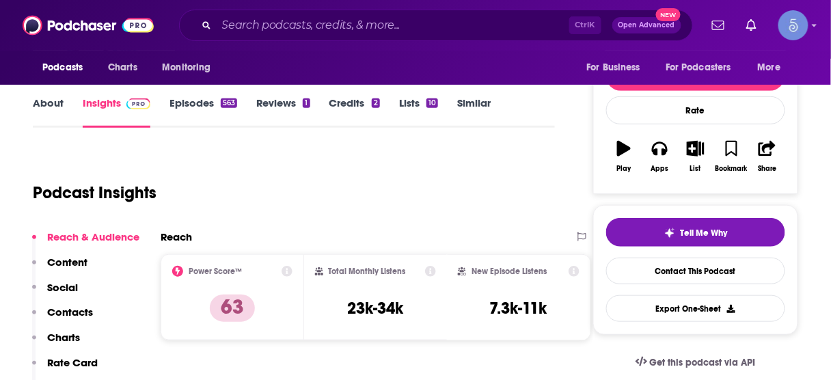 The height and width of the screenshot is (380, 831). Describe the element at coordinates (203, 112) in the screenshot. I see `a: Episodes563` at that location.